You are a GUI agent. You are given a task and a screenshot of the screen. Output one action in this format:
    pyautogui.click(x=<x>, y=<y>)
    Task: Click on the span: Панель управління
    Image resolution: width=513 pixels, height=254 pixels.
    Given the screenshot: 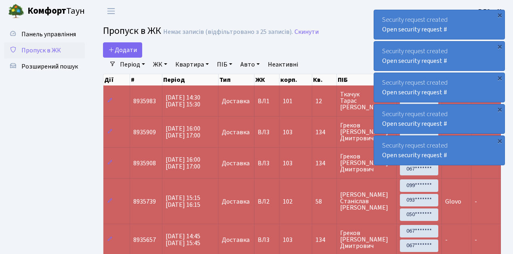 What is the action you would take?
    pyautogui.click(x=48, y=34)
    